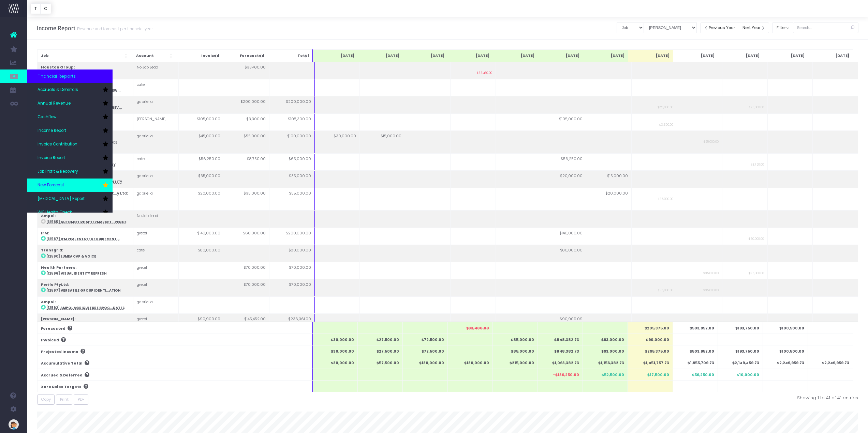 This screenshot has width=868, height=433. I want to click on th: Jun 25: Activate to sort, so click(560, 56).